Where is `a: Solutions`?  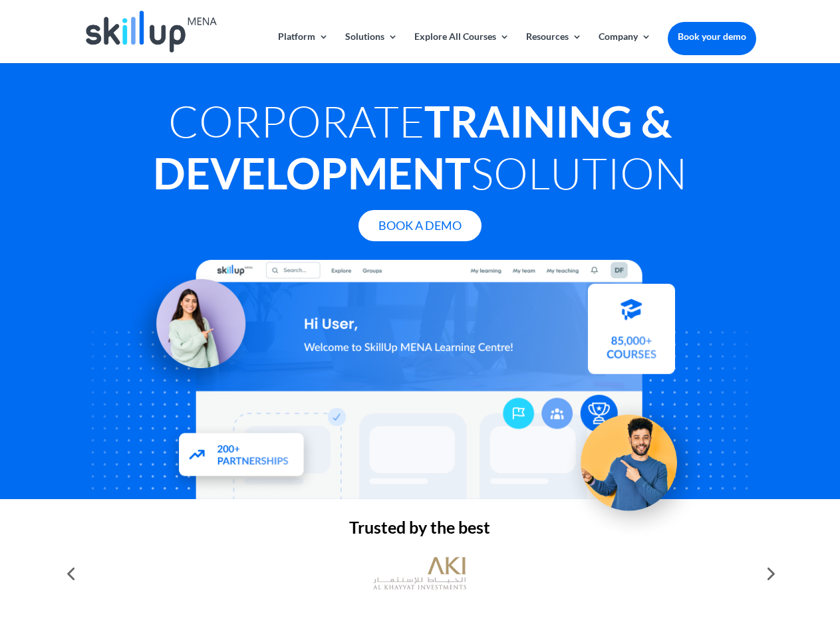 a: Solutions is located at coordinates (371, 47).